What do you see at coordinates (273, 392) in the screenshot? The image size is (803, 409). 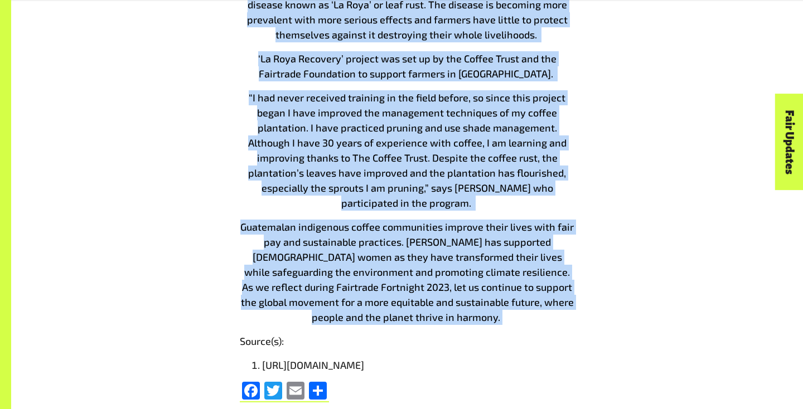 I see `a: Twitter` at bounding box center [273, 392].